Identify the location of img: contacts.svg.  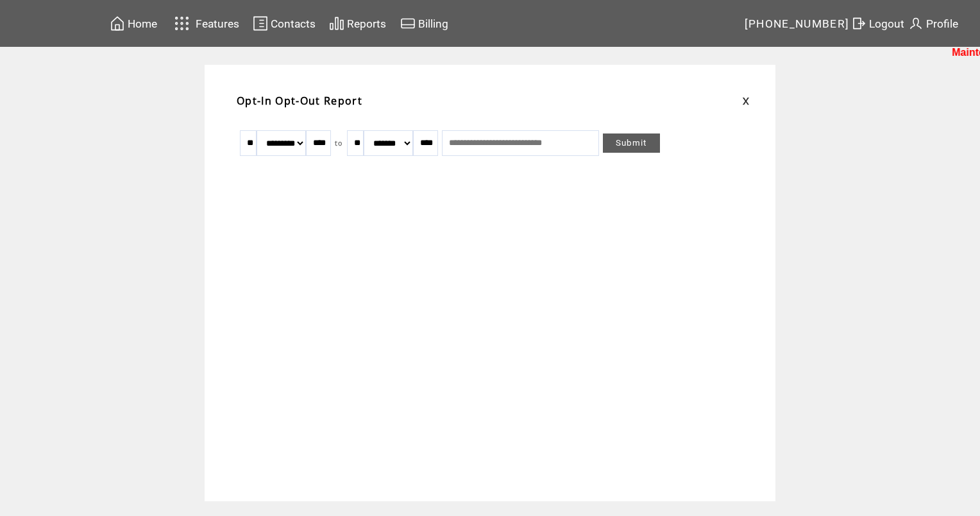
(260, 23).